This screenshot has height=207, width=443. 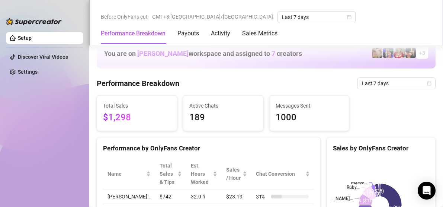 What do you see at coordinates (273, 53) in the screenshot?
I see `span: 7` at bounding box center [273, 53].